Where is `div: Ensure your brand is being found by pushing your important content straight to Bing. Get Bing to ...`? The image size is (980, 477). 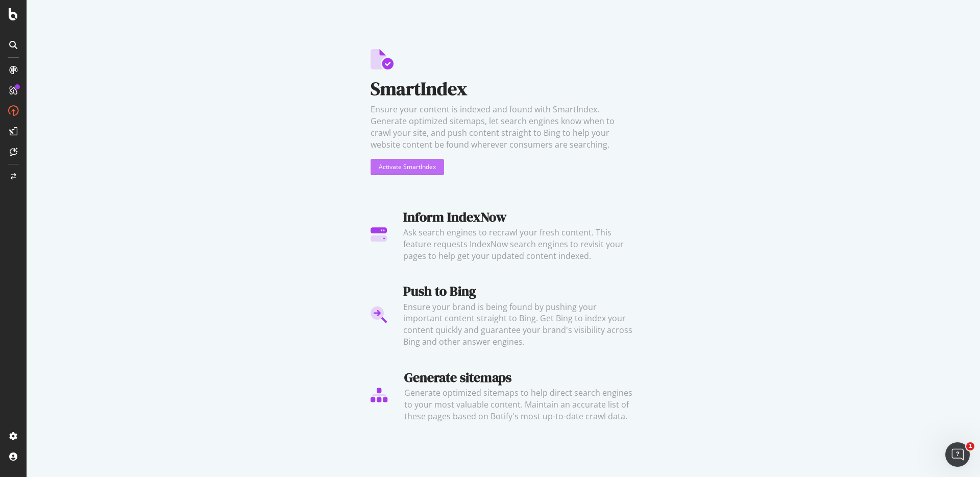 div: Ensure your brand is being found by pushing your important content straight to Bing. Get Bing to ... is located at coordinates (520, 324).